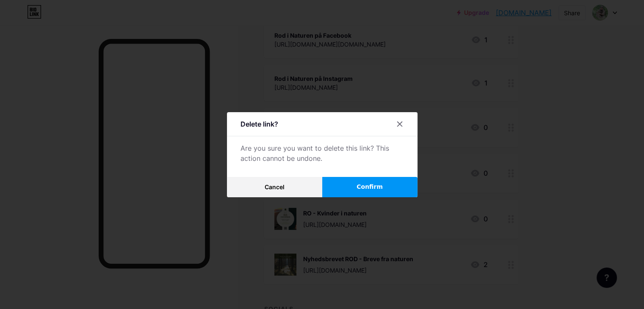 This screenshot has height=309, width=644. Describe the element at coordinates (274, 187) in the screenshot. I see `button: Cancel` at that location.